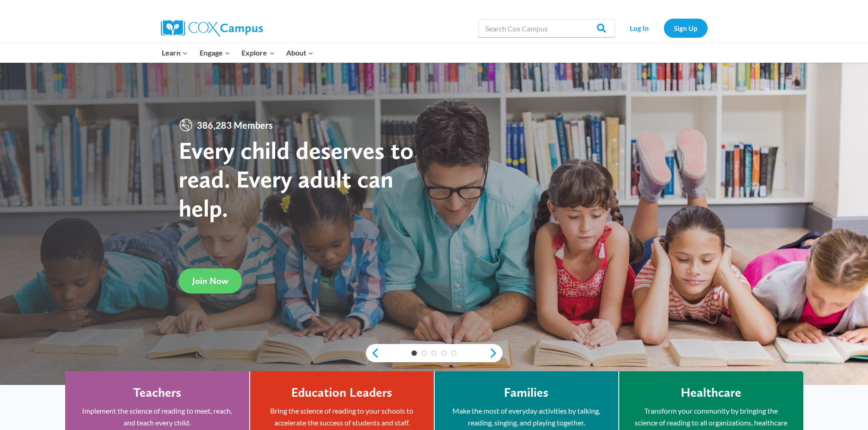 This screenshot has width=868, height=430. What do you see at coordinates (414, 353) in the screenshot?
I see `a: 1` at bounding box center [414, 353].